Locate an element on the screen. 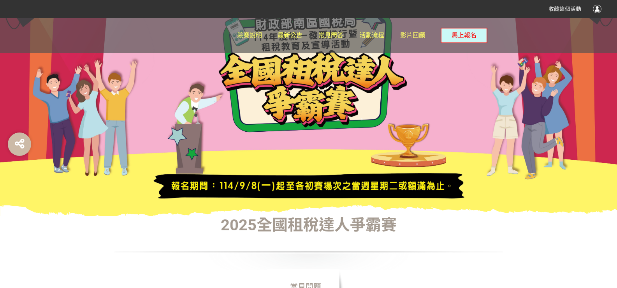 This screenshot has height=288, width=617. span: 競賽說明 is located at coordinates (249, 35).